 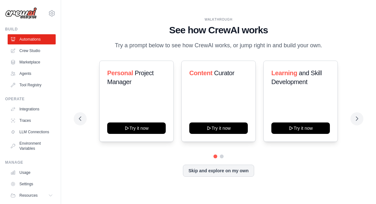 What do you see at coordinates (31, 74) in the screenshot?
I see `a: Agents` at bounding box center [31, 74].